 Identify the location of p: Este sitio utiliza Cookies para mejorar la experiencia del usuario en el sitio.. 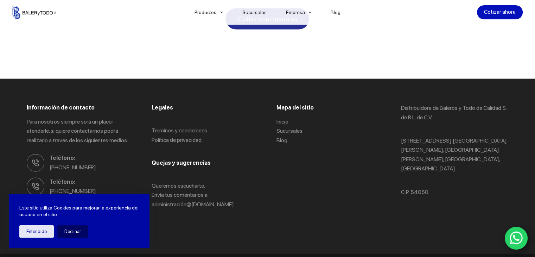
(79, 211).